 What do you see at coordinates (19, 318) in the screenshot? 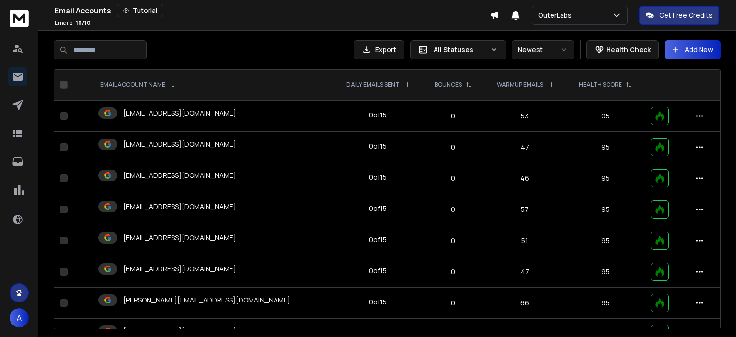
I see `button: A` at bounding box center [19, 318].